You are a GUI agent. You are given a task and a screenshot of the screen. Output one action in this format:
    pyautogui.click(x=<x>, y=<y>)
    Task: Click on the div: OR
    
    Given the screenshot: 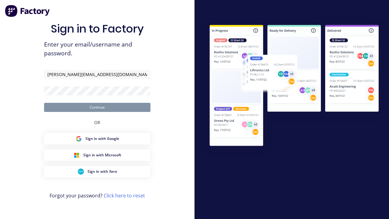 What is the action you would take?
    pyautogui.click(x=97, y=122)
    